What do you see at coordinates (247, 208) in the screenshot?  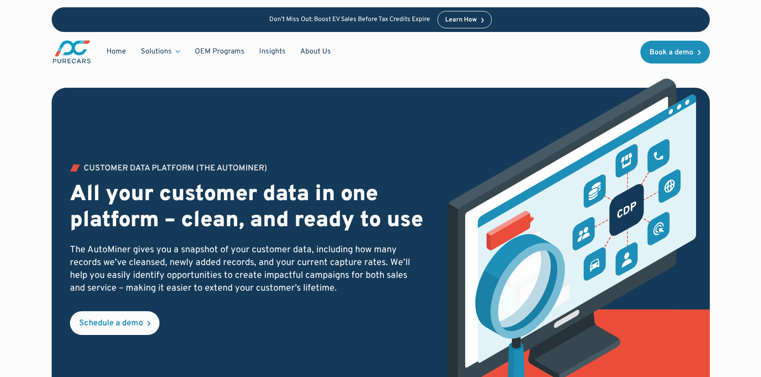 I see `h2: All your customer data in one platform – clean, and ready to use` at bounding box center [247, 208].